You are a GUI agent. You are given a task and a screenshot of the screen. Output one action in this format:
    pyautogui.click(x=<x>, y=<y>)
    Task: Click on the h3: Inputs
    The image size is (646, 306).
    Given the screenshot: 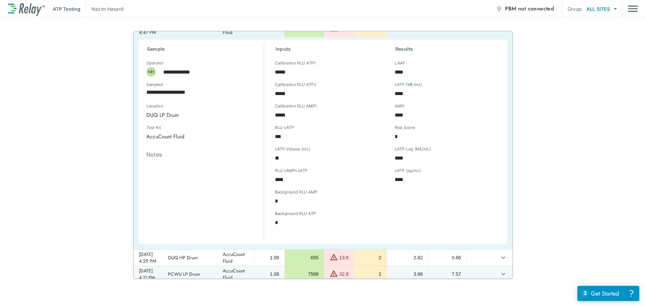 What is the action you would take?
    pyautogui.click(x=327, y=49)
    